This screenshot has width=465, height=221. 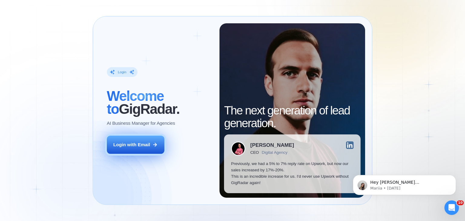 I want to click on div: message notification from Mariia, 3w ago. Hey martin.castellon@netforemost.com, Looks like your U..., so click(x=61, y=23).